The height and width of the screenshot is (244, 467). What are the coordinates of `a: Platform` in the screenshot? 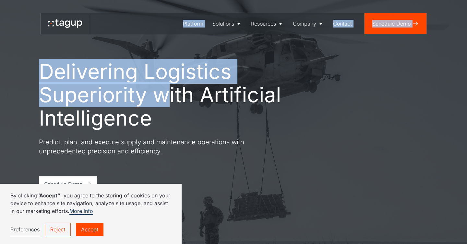 It's located at (193, 24).